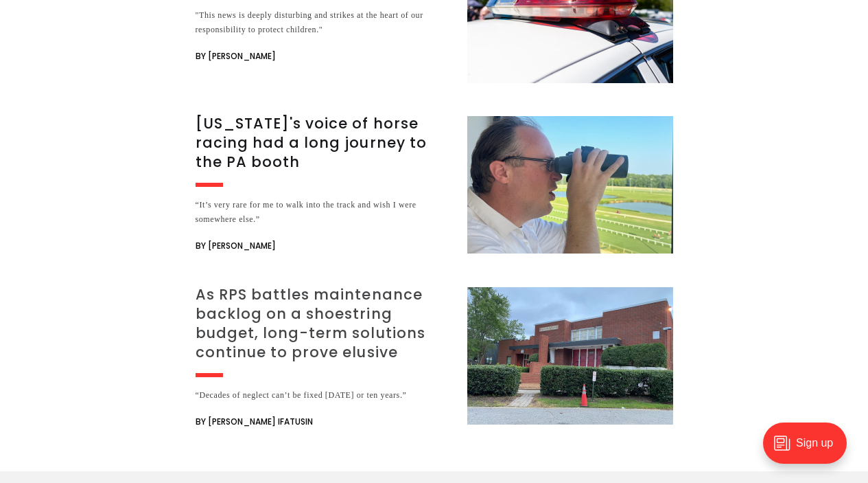  Describe the element at coordinates (435, 359) in the screenshot. I see `a: As RPS battles maintenance backlog on a shoestring budget, long-term solutions continue to prove ...` at that location.